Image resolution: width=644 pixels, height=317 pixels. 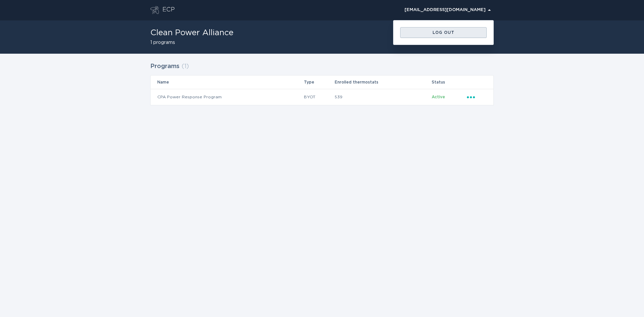 What do you see at coordinates (319, 82) in the screenshot?
I see `th: Type` at bounding box center [319, 82].